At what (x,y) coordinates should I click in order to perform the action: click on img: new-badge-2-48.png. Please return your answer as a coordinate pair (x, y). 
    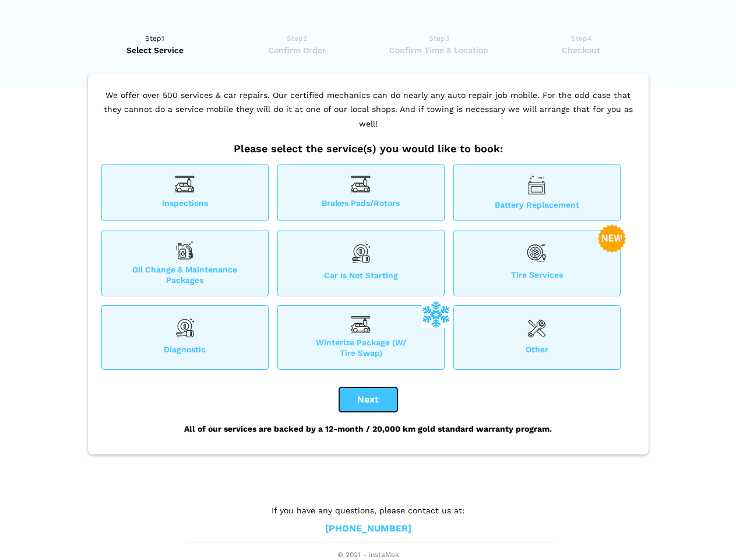
    Looking at the image, I should click on (612, 239).